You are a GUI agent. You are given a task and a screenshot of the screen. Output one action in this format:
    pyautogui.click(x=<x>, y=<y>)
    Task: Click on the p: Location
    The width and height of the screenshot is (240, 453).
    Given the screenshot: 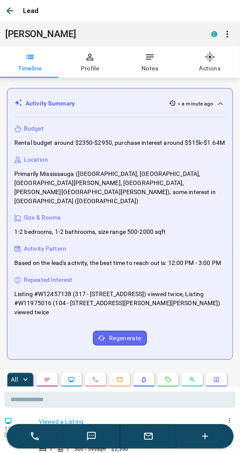 What is the action you would take?
    pyautogui.click(x=36, y=160)
    